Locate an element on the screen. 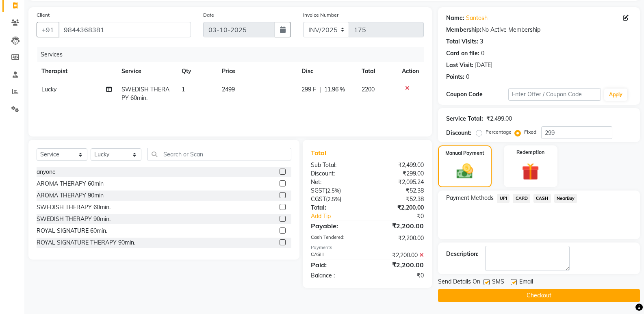  a: Add Tip is located at coordinates (341, 216).